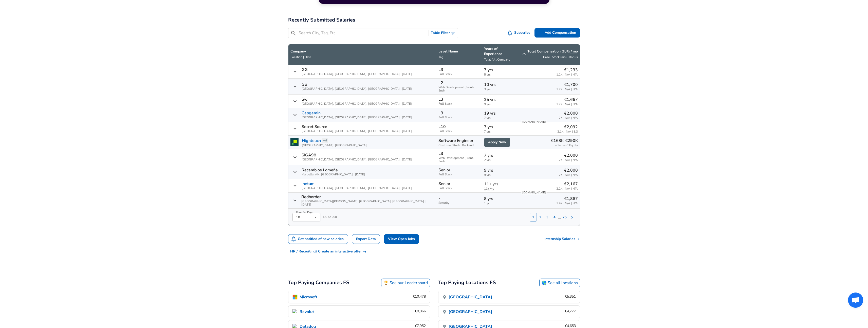 This screenshot has width=868, height=328. Describe the element at coordinates (319, 170) in the screenshot. I see `p: Recambios Lomeña` at that location.